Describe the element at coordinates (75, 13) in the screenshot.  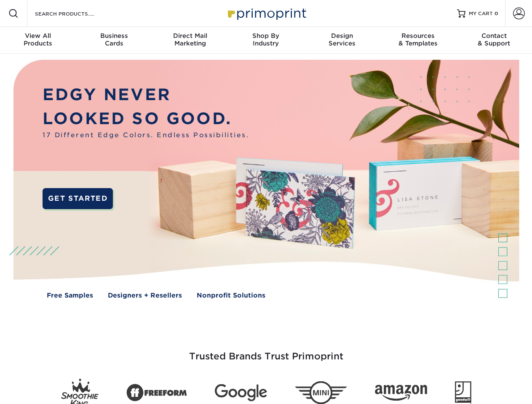
I see `input: SEARCH PRODUCTS.....` at that location.